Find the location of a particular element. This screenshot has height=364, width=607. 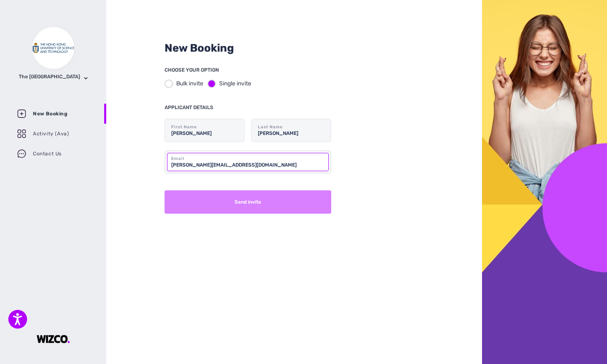

img: IauMAAAAASUVORK5CYII= is located at coordinates (53, 339).